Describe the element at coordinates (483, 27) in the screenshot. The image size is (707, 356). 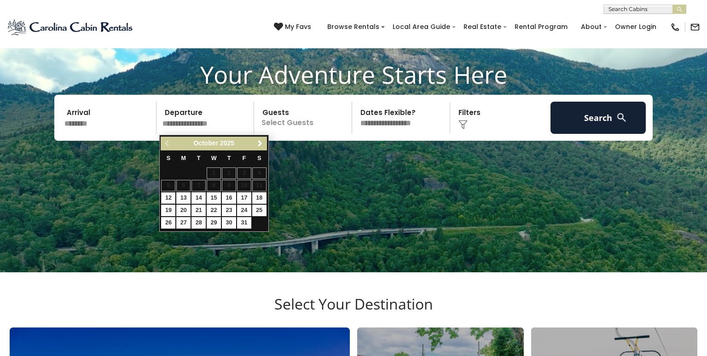
I see `a: Real Estate` at that location.